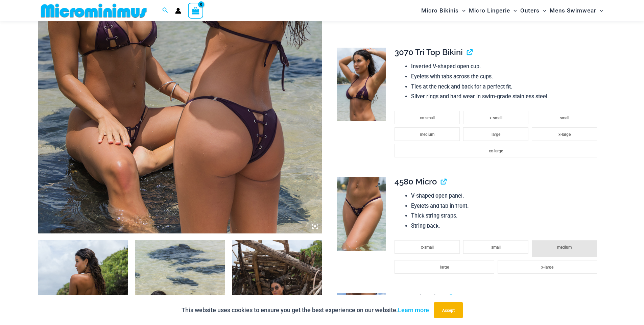 Image resolution: width=644 pixels, height=325 pixels. What do you see at coordinates (416, 181) in the screenshot?
I see `span: 4580 Micro` at bounding box center [416, 181].